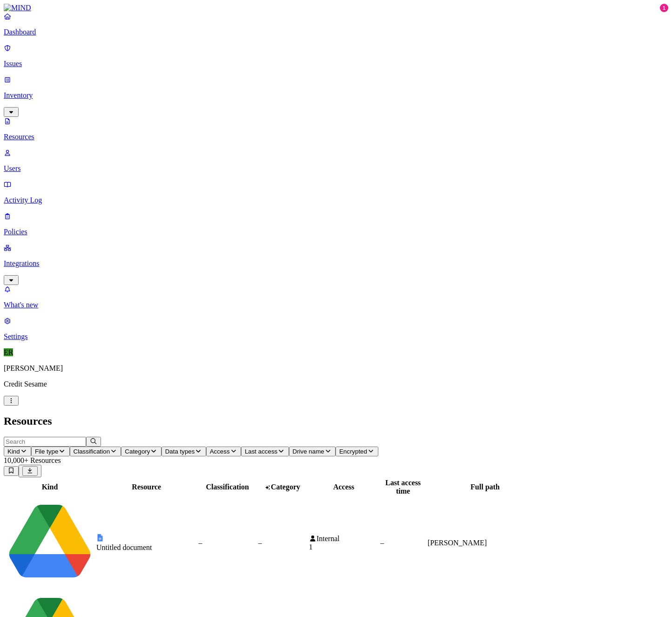  I want to click on a: MIND, so click(336, 8).